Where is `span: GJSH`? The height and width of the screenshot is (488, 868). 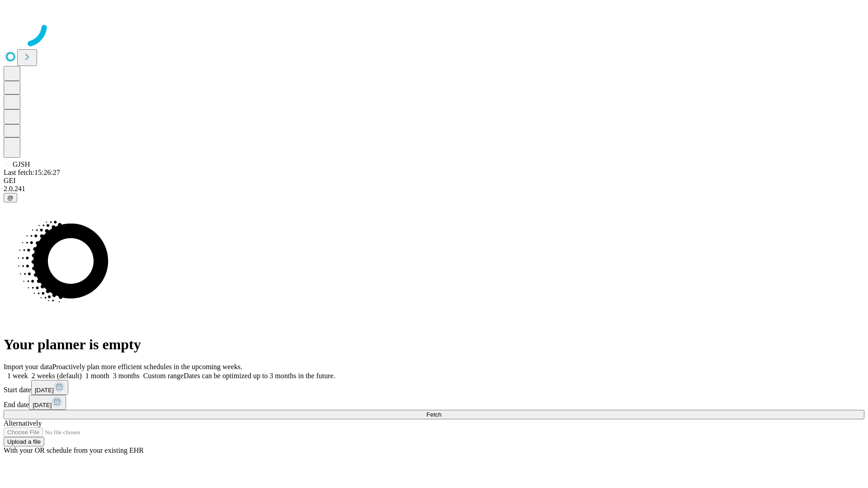 span: GJSH is located at coordinates (21, 164).